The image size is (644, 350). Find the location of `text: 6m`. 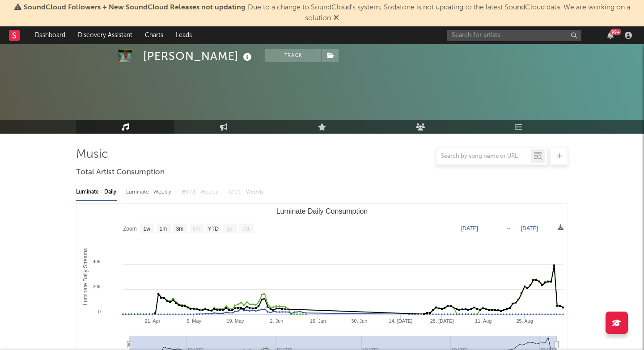

text: 6m is located at coordinates (196, 229).